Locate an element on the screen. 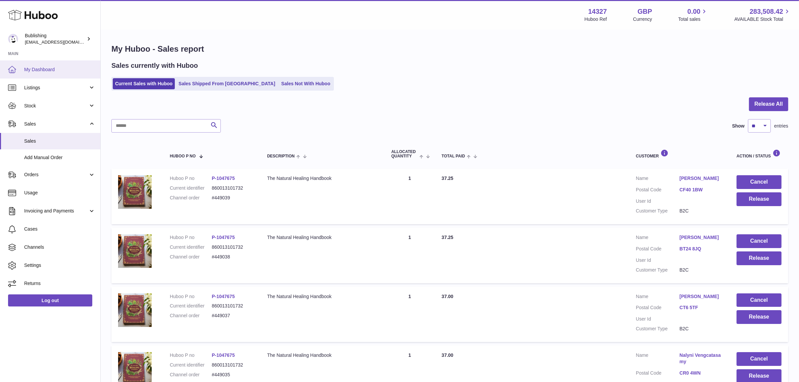 Image resolution: width=799 pixels, height=382 pixels. span: Huboo P no is located at coordinates (183, 156).